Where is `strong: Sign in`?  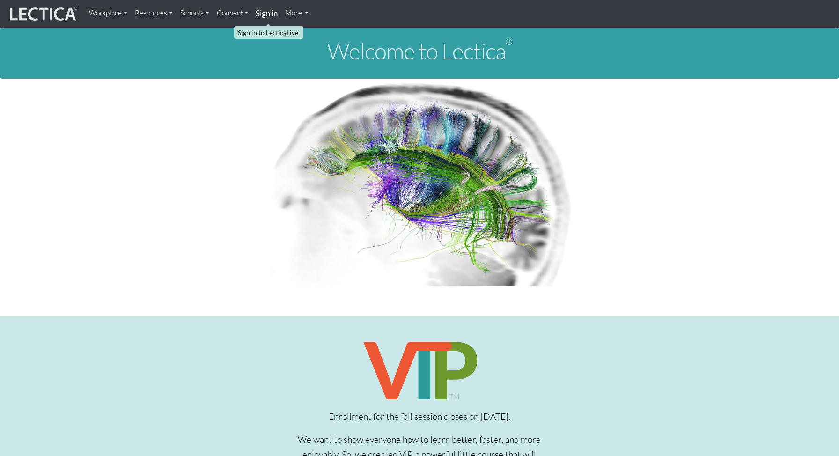
strong: Sign in is located at coordinates (266, 13).